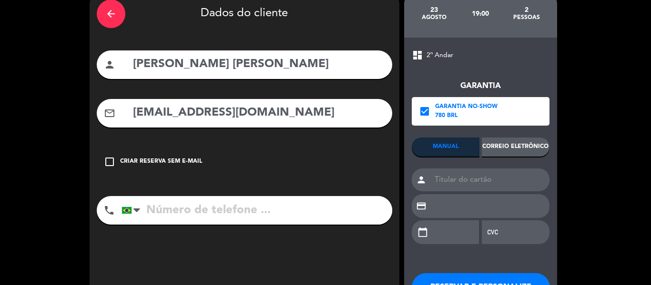 The width and height of the screenshot is (651, 285). What do you see at coordinates (422, 232) in the screenshot?
I see `i: calendar_today` at bounding box center [422, 232].